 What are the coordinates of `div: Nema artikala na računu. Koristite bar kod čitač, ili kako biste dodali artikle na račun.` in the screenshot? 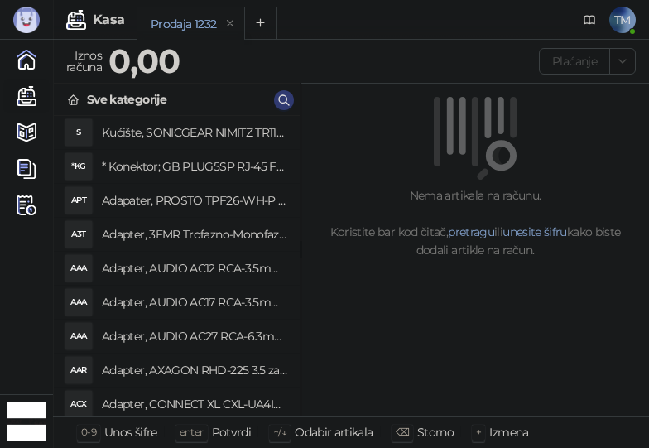 It's located at (475, 223).